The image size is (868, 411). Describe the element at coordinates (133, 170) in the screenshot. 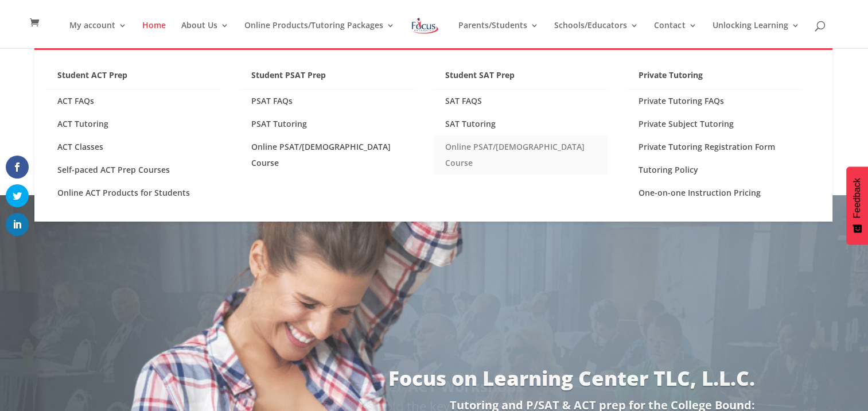

I see `a: Self-paced ACT Prep Courses` at that location.